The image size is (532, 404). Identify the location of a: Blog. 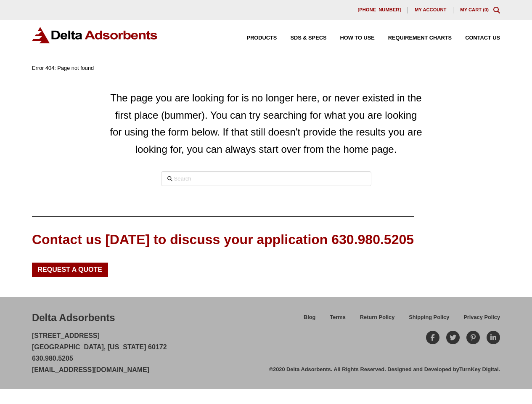
(310, 320).